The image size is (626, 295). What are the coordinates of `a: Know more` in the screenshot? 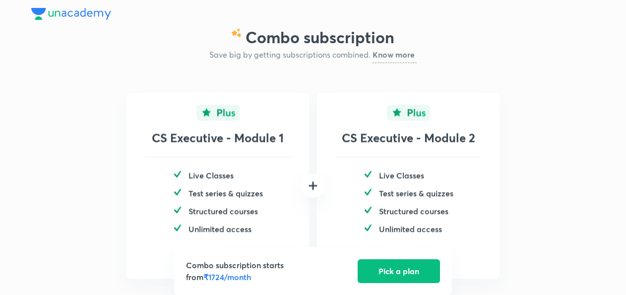 It's located at (395, 57).